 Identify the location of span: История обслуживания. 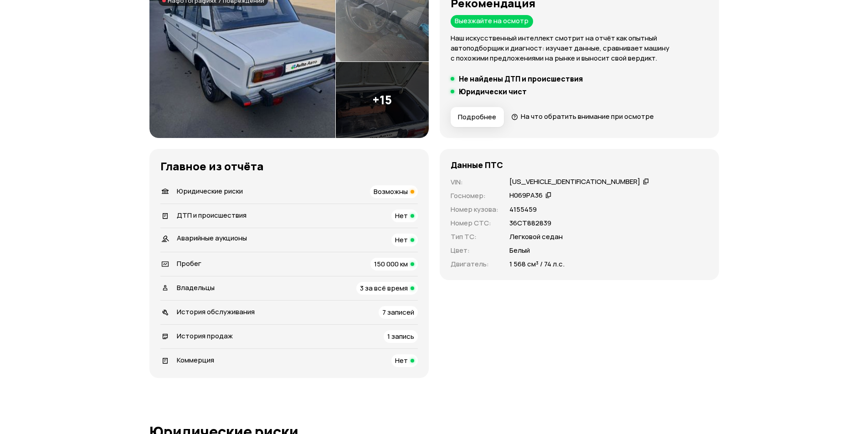
(216, 311).